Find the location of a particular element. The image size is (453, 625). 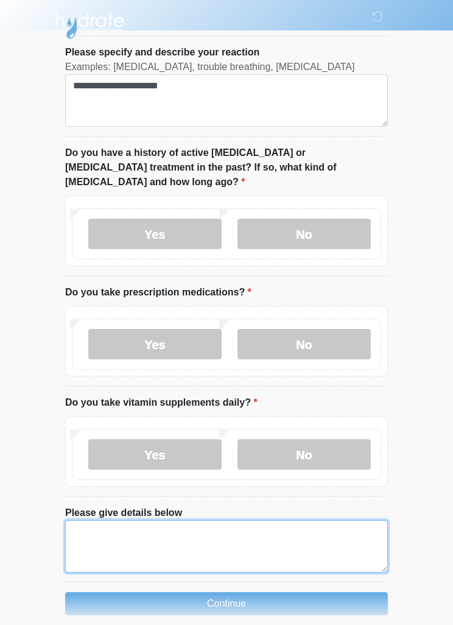

button: Continue is located at coordinates (227, 604).